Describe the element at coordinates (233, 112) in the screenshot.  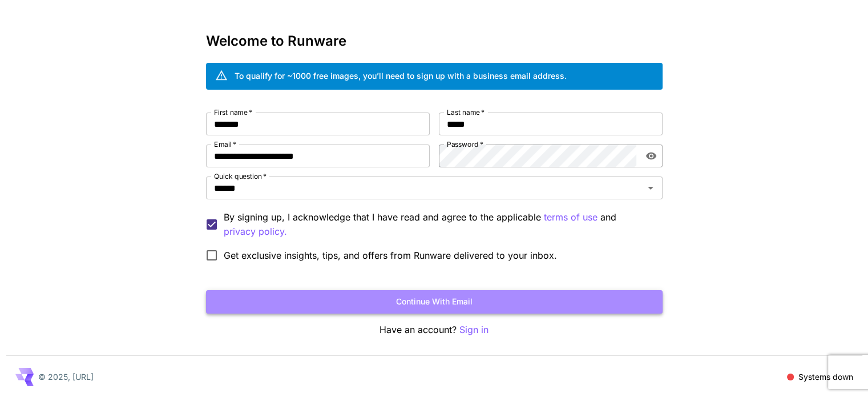
I see `label: First name` at that location.